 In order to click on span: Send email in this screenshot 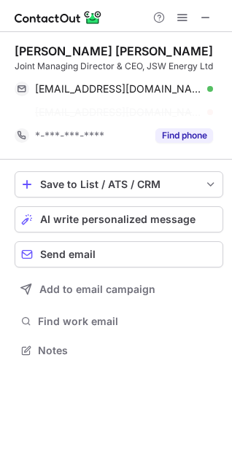, I will do `click(68, 255)`.